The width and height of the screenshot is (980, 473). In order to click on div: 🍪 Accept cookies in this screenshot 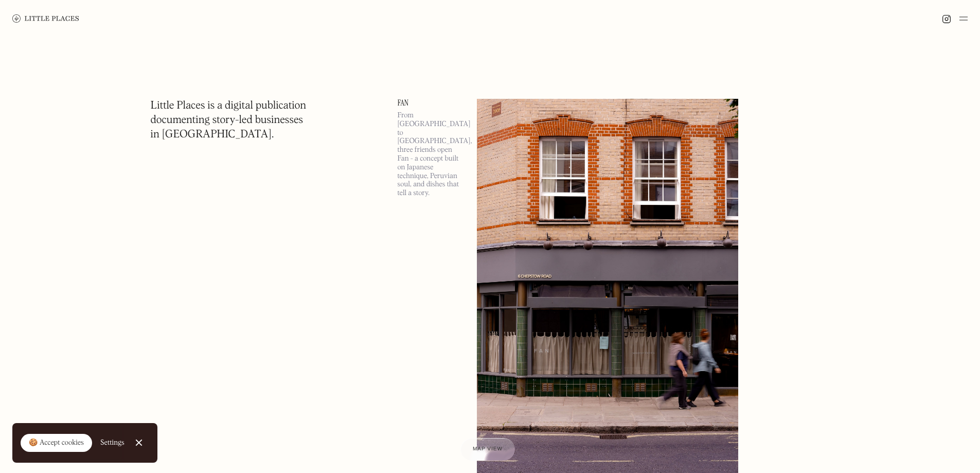, I will do `click(56, 443)`.